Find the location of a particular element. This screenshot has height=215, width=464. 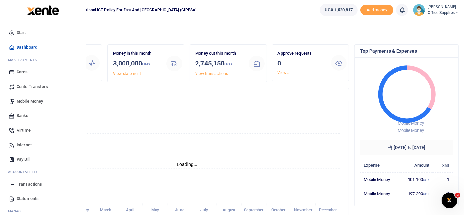

span: Xente Transfers is located at coordinates (32, 87).